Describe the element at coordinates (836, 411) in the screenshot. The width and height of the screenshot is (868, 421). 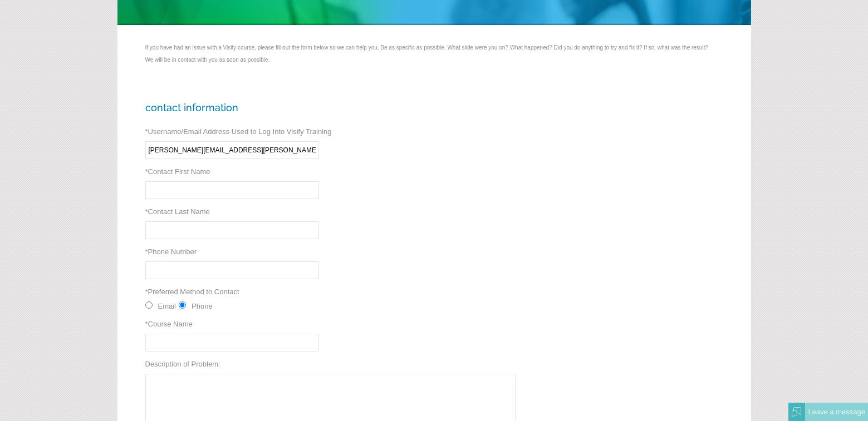
I see `div: Leave a message` at that location.